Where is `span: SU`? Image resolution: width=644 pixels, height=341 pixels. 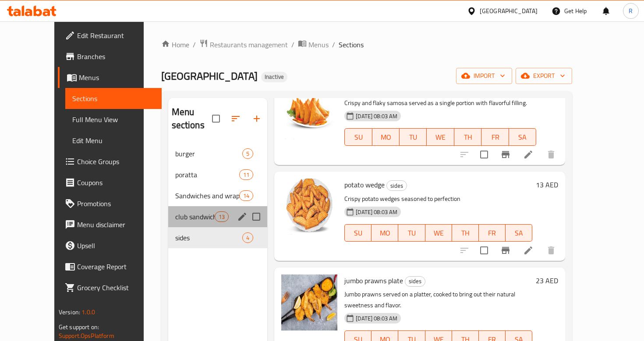
span: SU is located at coordinates (358, 137).